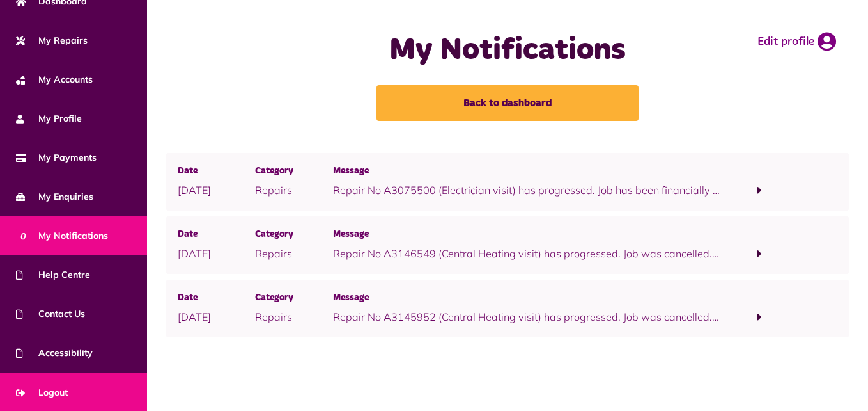  What do you see at coordinates (527, 190) in the screenshot?
I see `p: Repair No A3075500 (Electrician visit) has progressed. Job has been financially completed. To vie...` at bounding box center [527, 190].